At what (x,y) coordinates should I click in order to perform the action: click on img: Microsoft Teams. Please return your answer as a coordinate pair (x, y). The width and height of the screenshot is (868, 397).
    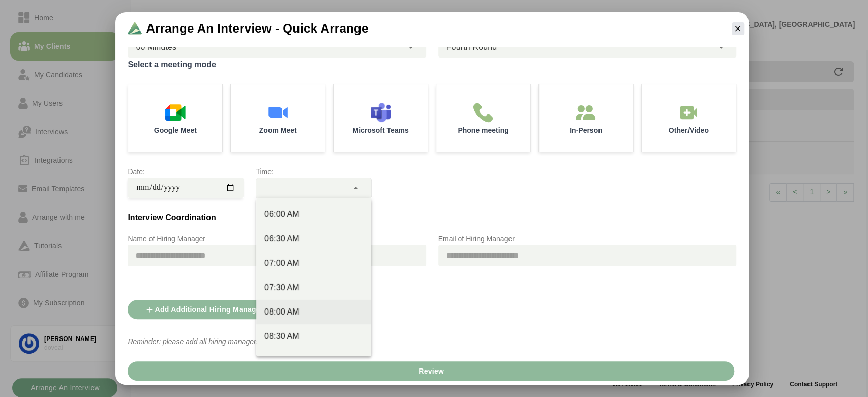
    Looking at the image, I should click on (381, 113).